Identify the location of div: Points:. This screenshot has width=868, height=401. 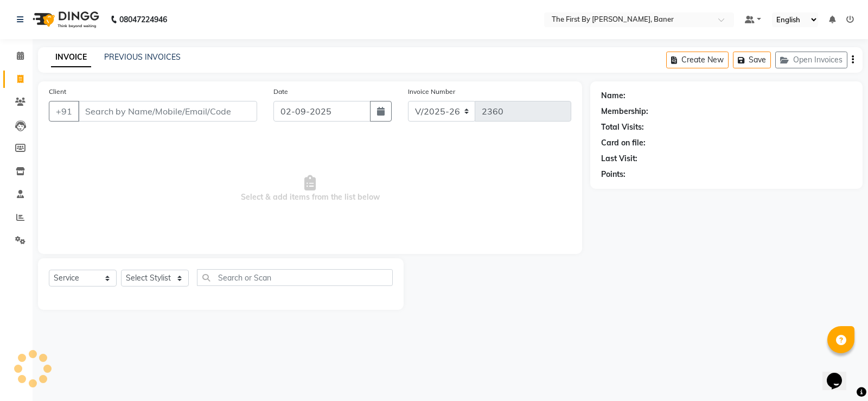
(613, 174).